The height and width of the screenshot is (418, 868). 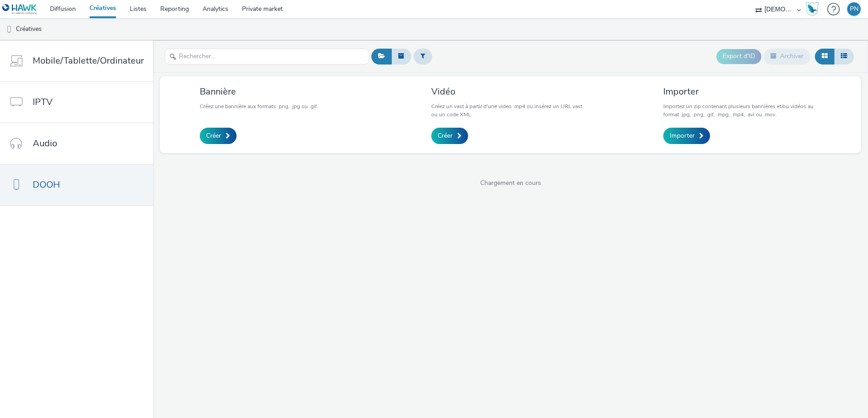 What do you see at coordinates (742, 92) in the screenshot?
I see `h3: Importer` at bounding box center [742, 92].